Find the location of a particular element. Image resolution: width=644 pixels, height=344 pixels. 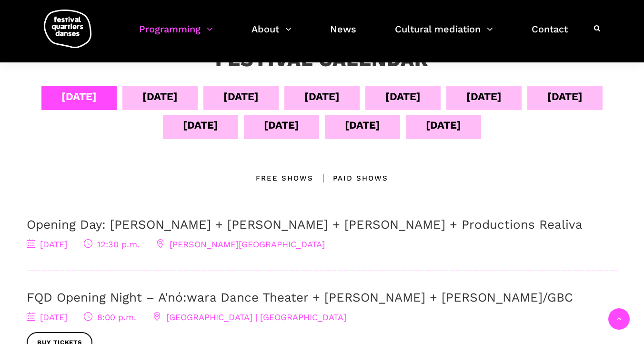

font: Programming is located at coordinates (169, 29).